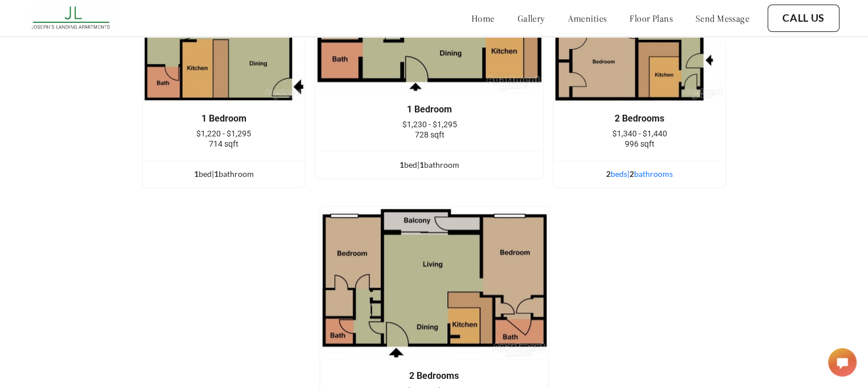  What do you see at coordinates (224, 144) in the screenshot?
I see `span: 714 sqft` at bounding box center [224, 144].